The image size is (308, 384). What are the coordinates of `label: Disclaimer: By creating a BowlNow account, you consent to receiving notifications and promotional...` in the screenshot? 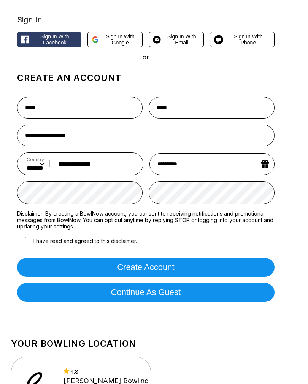 It's located at (146, 220).